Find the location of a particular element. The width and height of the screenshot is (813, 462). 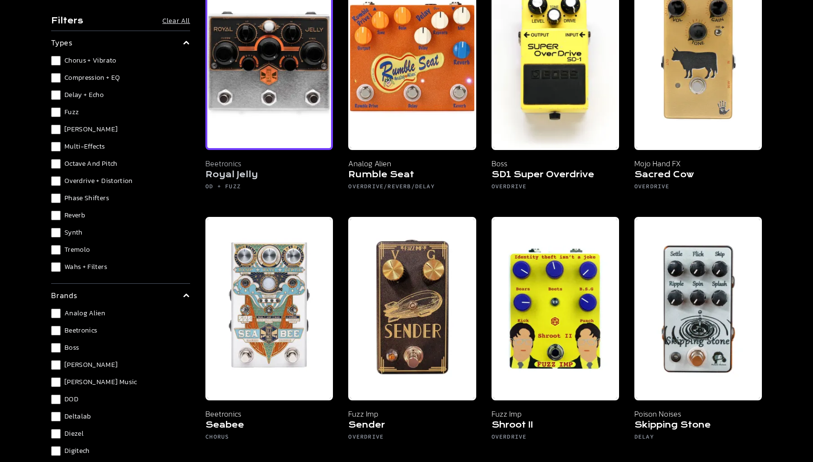

img: Fuzz Imp Sender is located at coordinates (412, 309).